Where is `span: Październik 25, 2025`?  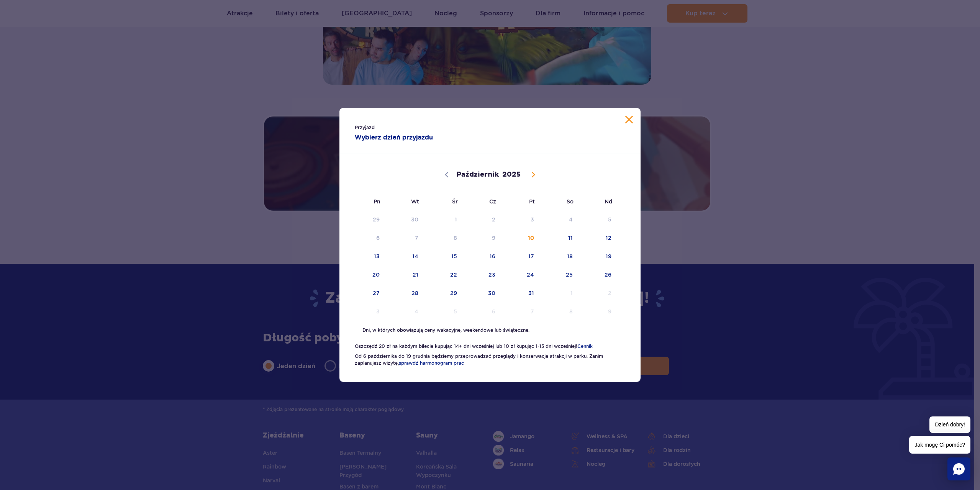
span: Październik 25, 2025 is located at coordinates (559, 275).